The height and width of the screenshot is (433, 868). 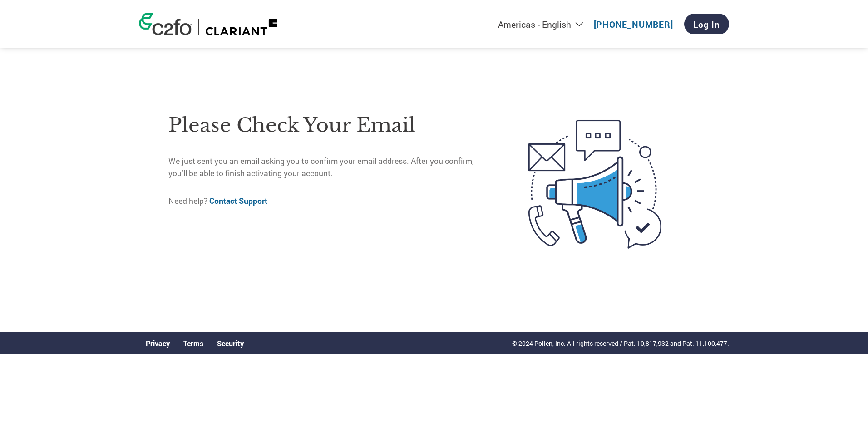 I want to click on a: Log In, so click(x=706, y=24).